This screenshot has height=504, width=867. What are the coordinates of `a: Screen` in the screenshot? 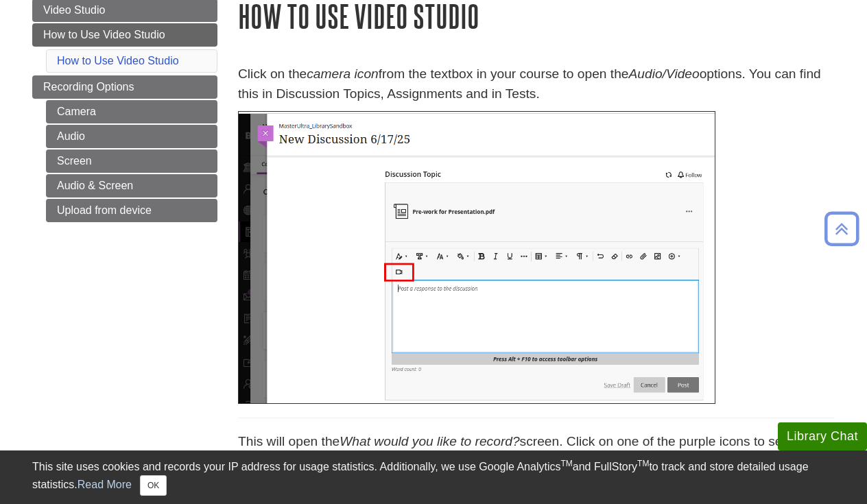 It's located at (131, 161).